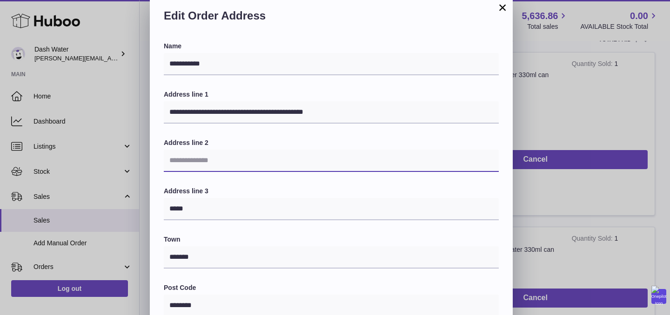 The height and width of the screenshot is (315, 670). Describe the element at coordinates (331, 46) in the screenshot. I see `label: Name` at that location.